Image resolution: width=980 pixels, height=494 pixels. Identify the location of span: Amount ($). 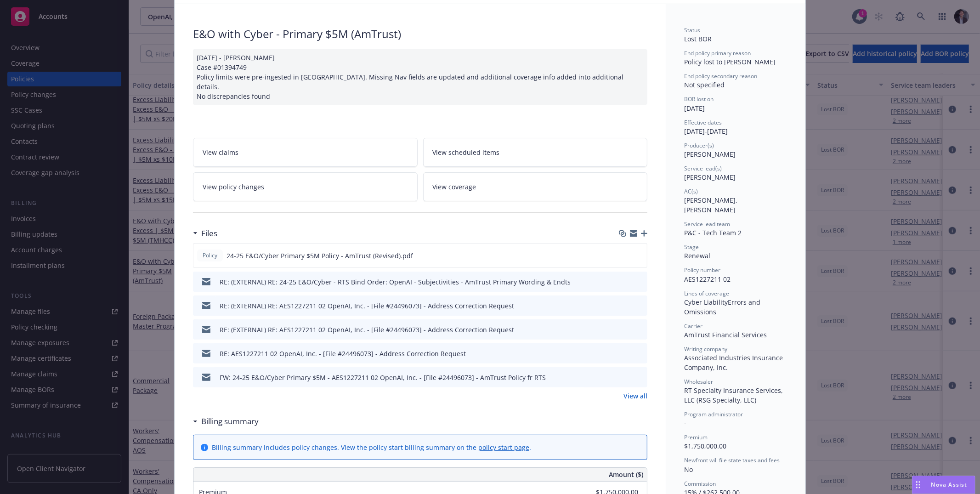
(626, 474).